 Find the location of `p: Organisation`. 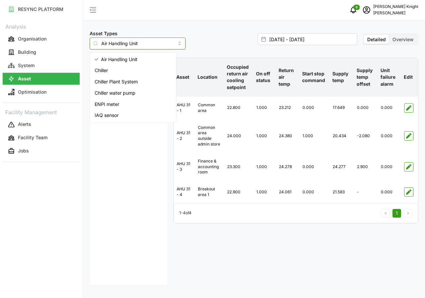

p: Organisation is located at coordinates (32, 39).